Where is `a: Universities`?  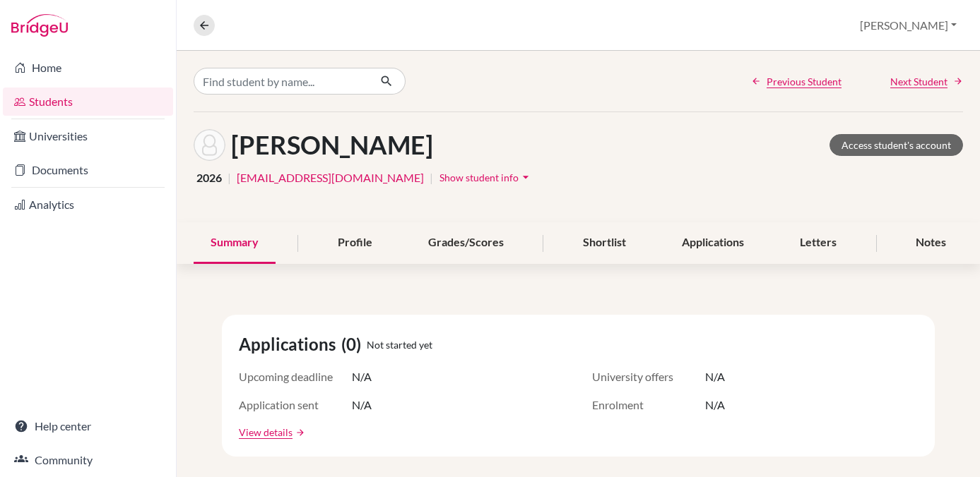 a: Universities is located at coordinates (87, 137).